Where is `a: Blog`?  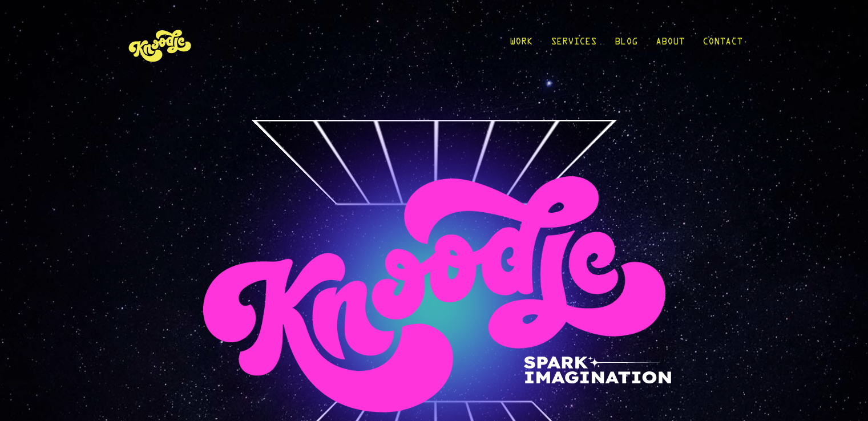 a: Blog is located at coordinates (626, 44).